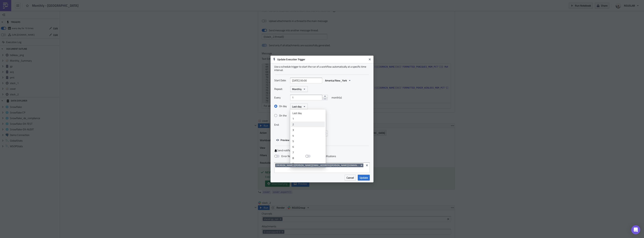 This screenshot has height=238, width=644. I want to click on div: 9, so click(308, 164).